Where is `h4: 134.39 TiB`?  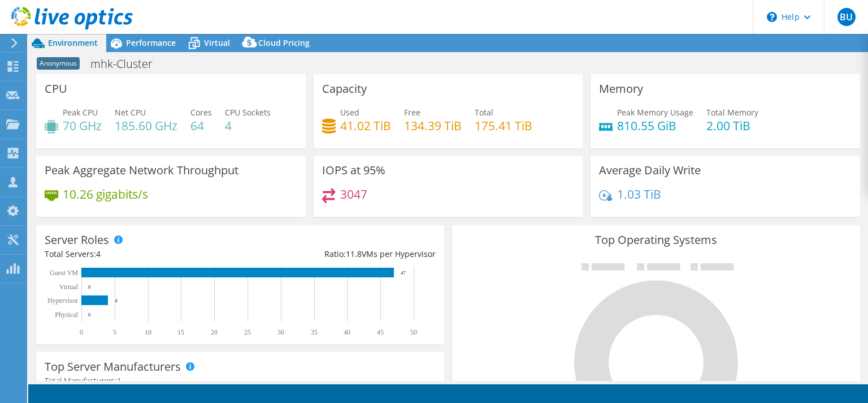 h4: 134.39 TiB is located at coordinates (433, 126).